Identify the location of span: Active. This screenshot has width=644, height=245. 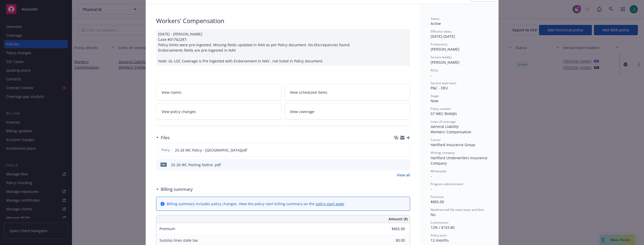
(436, 23).